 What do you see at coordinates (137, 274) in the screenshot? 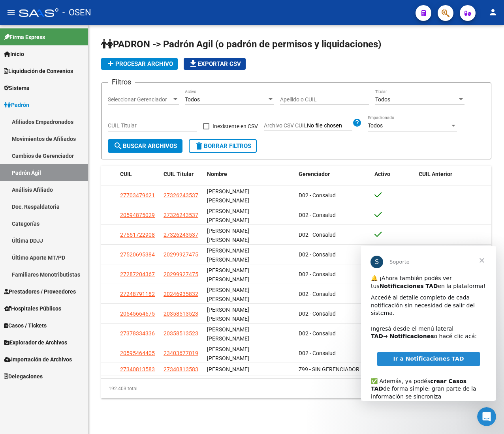
I see `span: 27287204367` at bounding box center [137, 274].